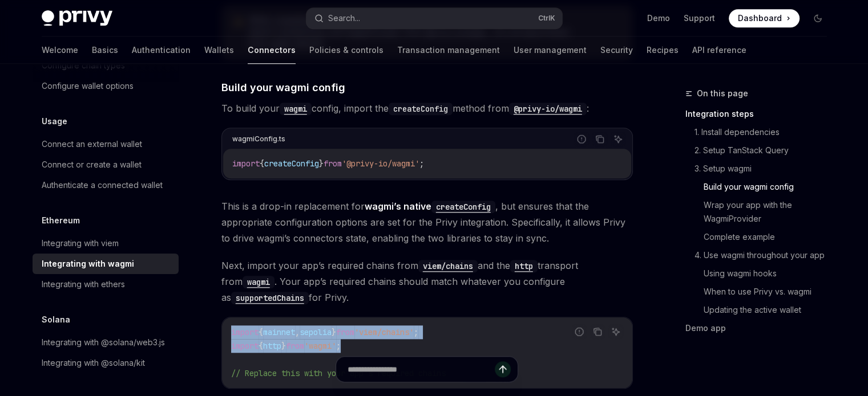 The height and width of the screenshot is (396, 868). Describe the element at coordinates (106, 144) in the screenshot. I see `a: Connect an external wallet` at that location.